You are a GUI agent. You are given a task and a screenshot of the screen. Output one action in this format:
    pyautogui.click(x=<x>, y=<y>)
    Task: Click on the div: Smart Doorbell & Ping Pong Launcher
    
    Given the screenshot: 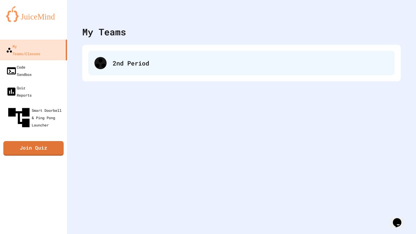 What is the action you would take?
    pyautogui.click(x=35, y=118)
    